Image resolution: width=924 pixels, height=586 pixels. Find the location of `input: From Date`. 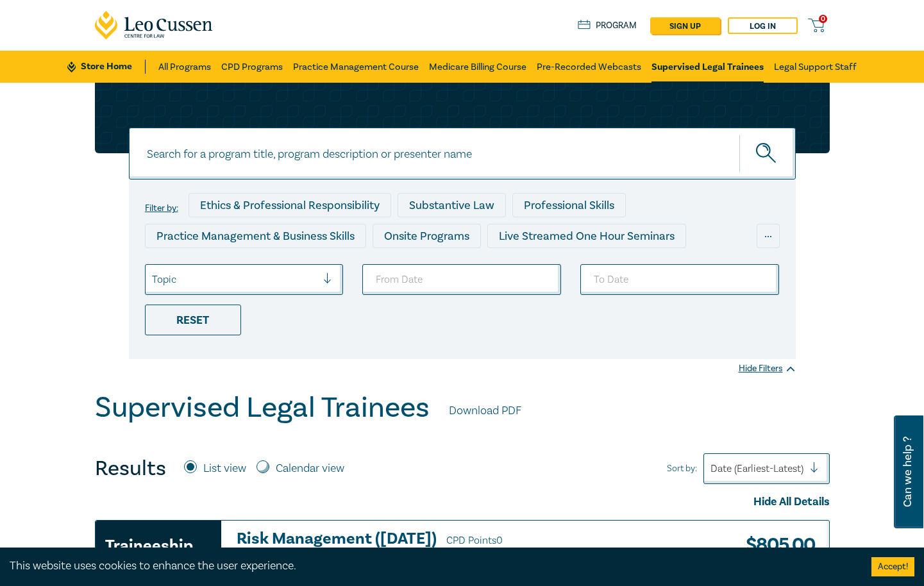

input: From Date is located at coordinates (462, 280).